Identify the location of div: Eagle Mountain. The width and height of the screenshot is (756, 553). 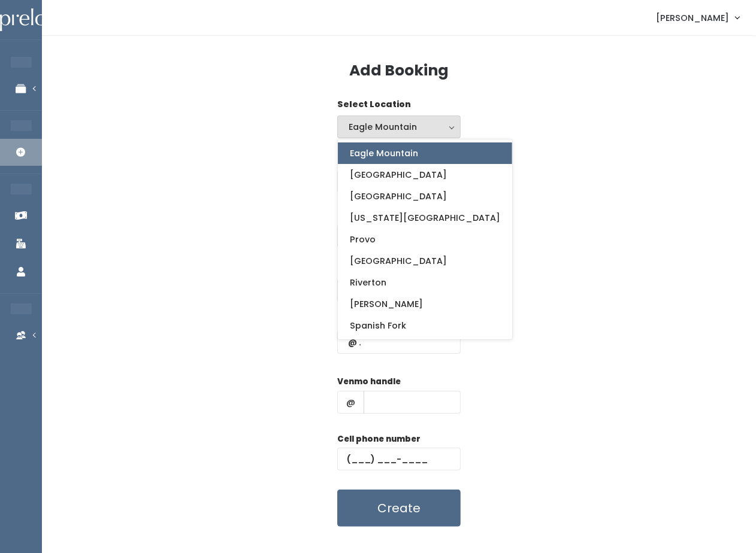
(398, 127).